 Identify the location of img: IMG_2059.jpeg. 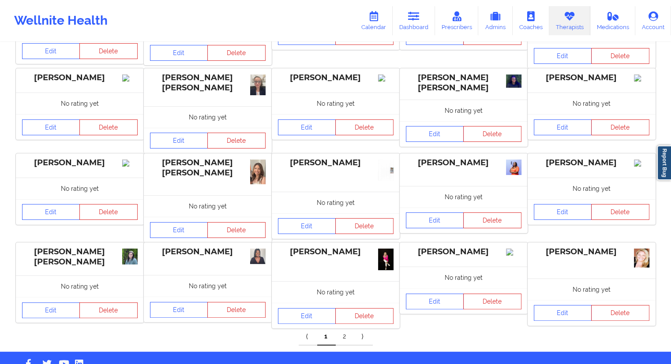
(130, 257).